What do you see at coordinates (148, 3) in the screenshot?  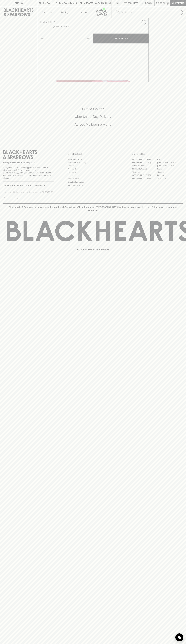 I see `p: Login` at bounding box center [148, 3].